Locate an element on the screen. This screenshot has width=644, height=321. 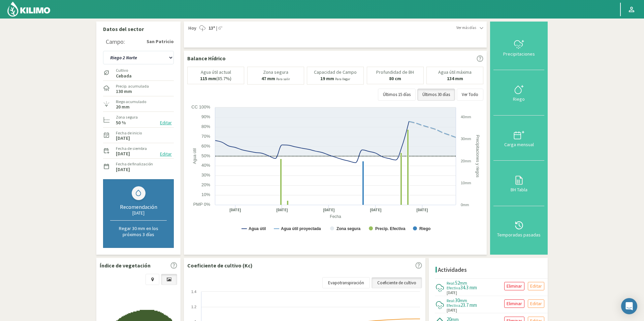
span: 52 is located at coordinates (458, 283).